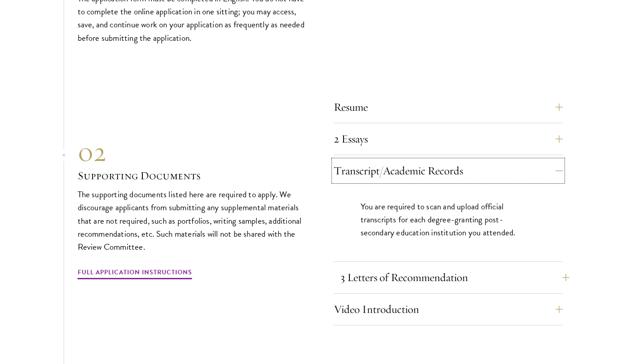  What do you see at coordinates (192, 176) in the screenshot?
I see `h3: Supporting Documents` at bounding box center [192, 176].